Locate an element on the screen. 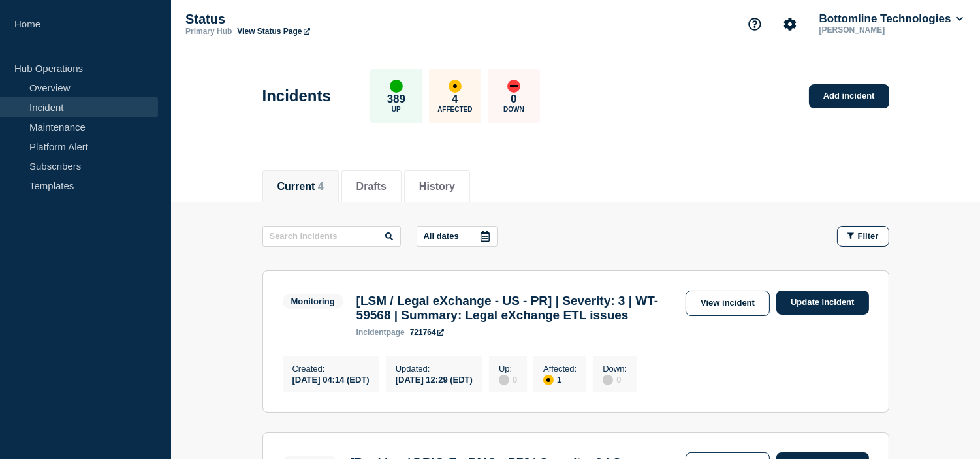 This screenshot has width=980, height=459. span: Filter is located at coordinates (869, 236).